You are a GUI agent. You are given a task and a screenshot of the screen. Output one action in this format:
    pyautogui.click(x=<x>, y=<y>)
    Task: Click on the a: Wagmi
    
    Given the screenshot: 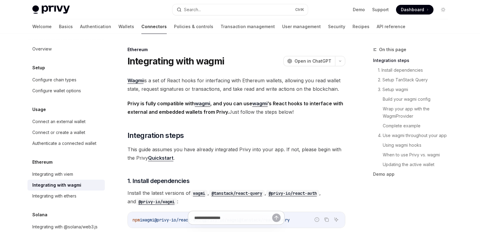 What is the action you would take?
    pyautogui.click(x=135, y=80)
    